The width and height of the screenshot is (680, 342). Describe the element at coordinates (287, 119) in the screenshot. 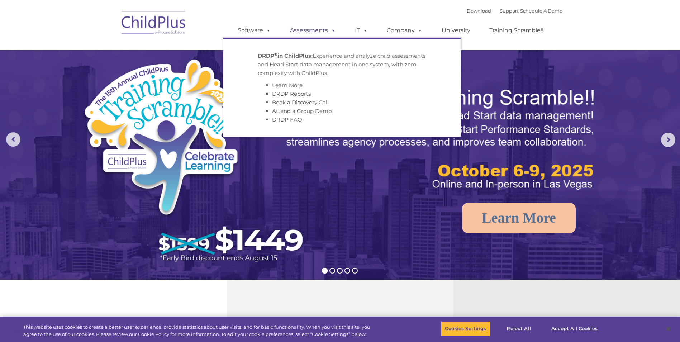

I see `a: DRDP FAQ` at that location.